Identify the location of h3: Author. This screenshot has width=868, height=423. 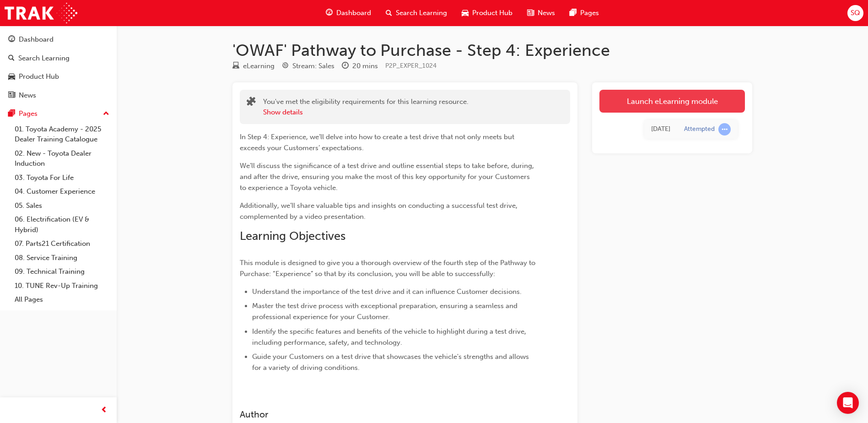
(388, 414).